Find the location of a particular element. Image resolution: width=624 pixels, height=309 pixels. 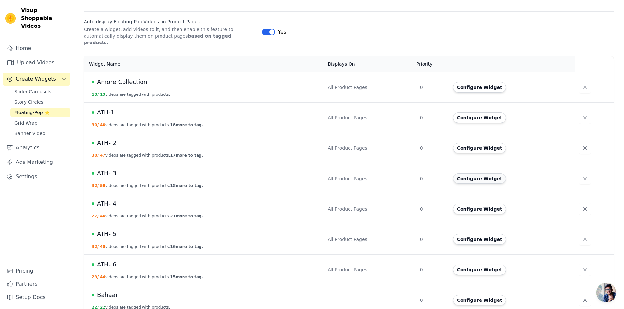

a: Story Circles is located at coordinates (40, 102).